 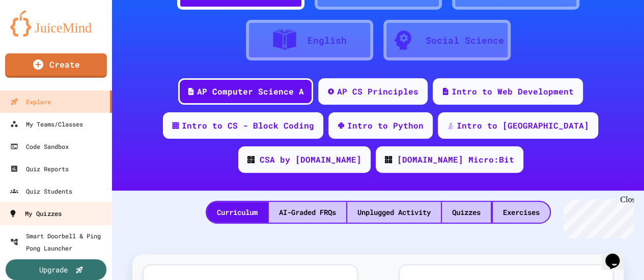 I want to click on div: Quizzes, so click(x=466, y=212).